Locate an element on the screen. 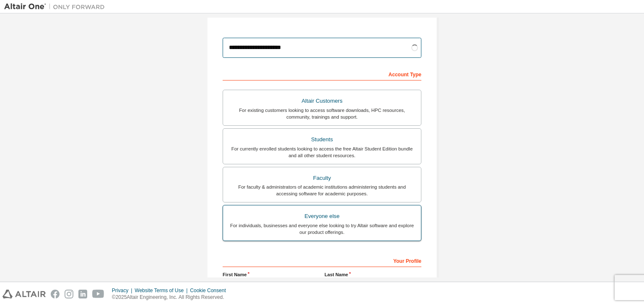  div: Your Profile is located at coordinates (322, 260).